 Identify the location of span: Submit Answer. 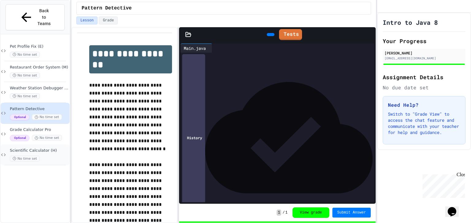
(352, 213).